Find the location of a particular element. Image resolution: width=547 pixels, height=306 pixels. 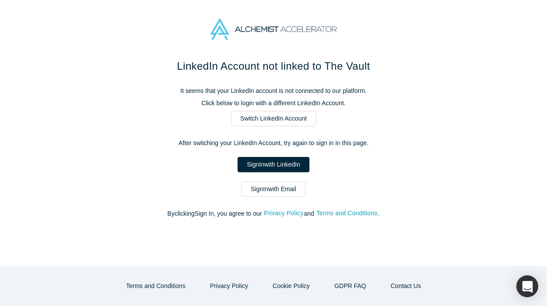

p: Click below to login with a different LinkedIn Account. is located at coordinates (273, 103).